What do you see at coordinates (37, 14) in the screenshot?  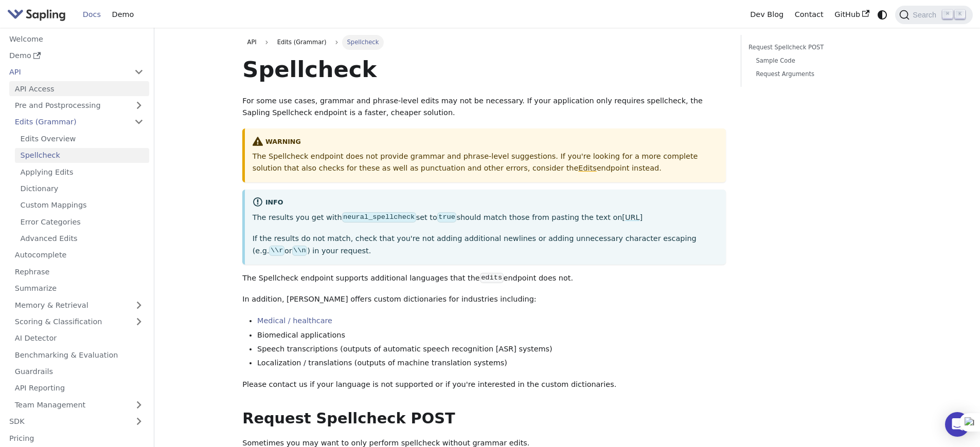 I see `img: Sapling.ai` at bounding box center [37, 14].